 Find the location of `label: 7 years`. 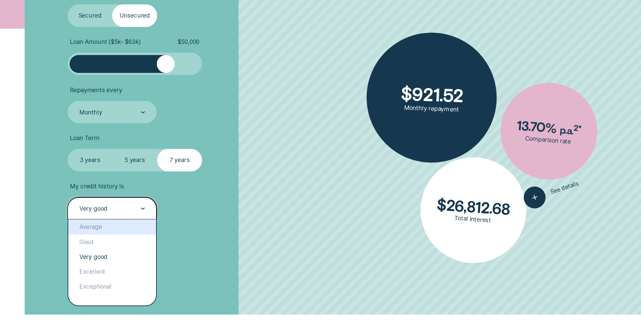

label: 7 years is located at coordinates (179, 160).